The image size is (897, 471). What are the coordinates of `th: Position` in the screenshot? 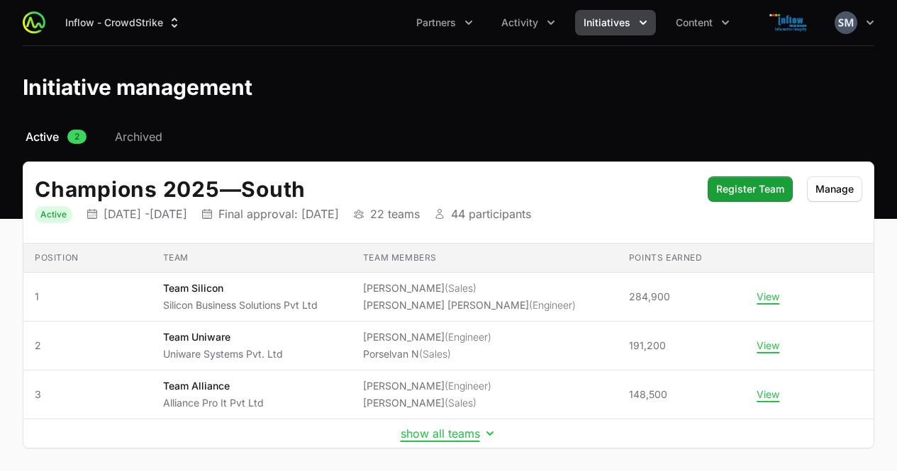 It's located at (87, 258).